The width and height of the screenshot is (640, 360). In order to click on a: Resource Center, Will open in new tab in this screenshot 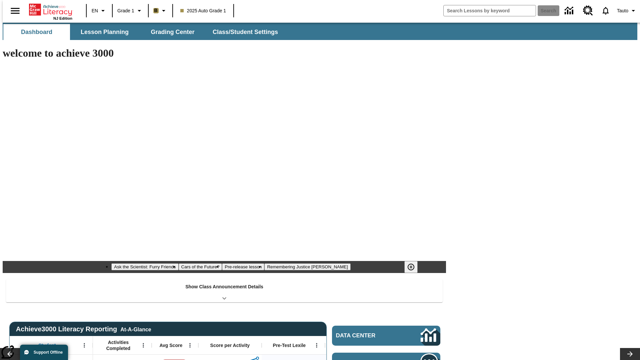, I will do `click(588, 11)`.